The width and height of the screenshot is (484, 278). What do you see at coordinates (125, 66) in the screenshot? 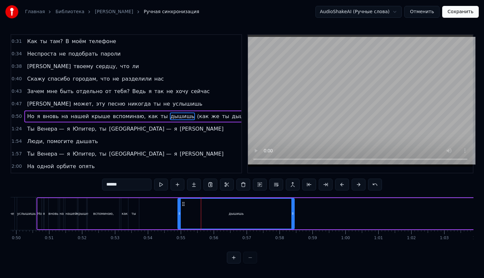
I see `span: что` at bounding box center [125, 66].